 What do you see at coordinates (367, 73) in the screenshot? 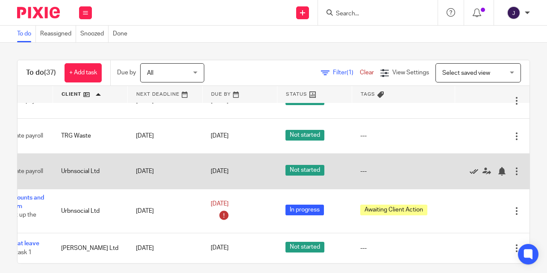
I see `a: Clear` at bounding box center [367, 73].